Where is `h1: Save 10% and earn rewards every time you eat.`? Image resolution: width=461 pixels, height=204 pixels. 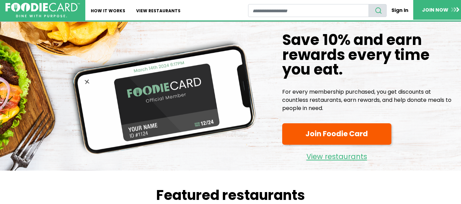 h1: Save 10% and earn rewards every time you eat. is located at coordinates (369, 55).